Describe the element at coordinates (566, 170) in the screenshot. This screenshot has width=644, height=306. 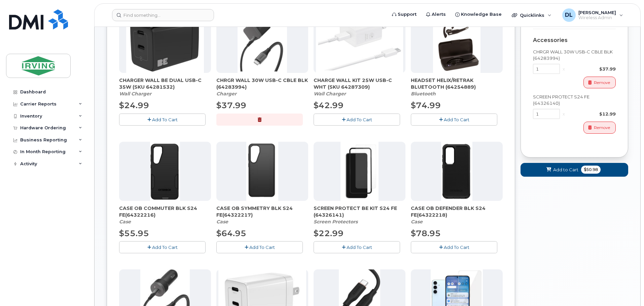
I see `span: Add to Cart` at that location.